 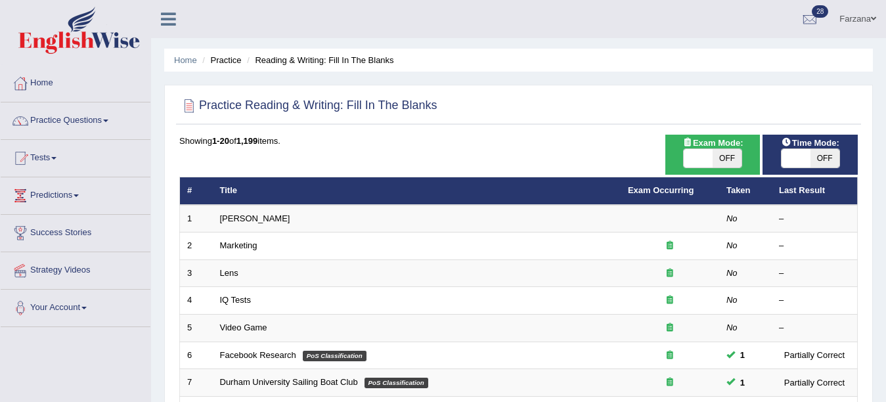 What do you see at coordinates (416, 191) in the screenshot?
I see `th: Title` at bounding box center [416, 191].